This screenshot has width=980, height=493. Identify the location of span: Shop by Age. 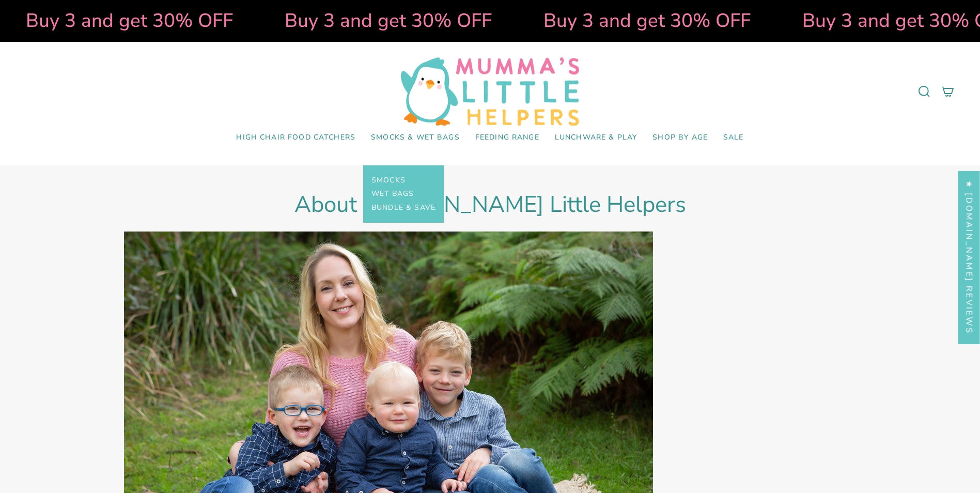
(679, 138).